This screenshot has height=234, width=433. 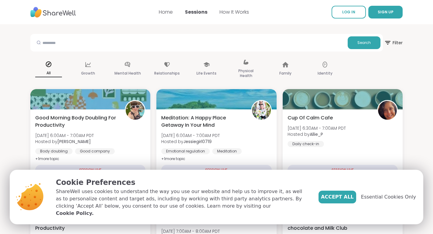 I want to click on img: Allie_P, so click(x=387, y=110).